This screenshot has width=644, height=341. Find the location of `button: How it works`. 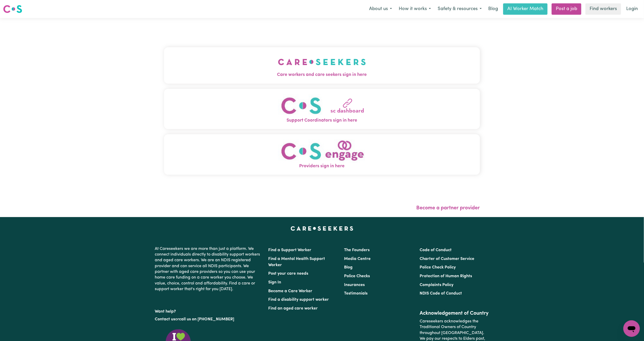

button: How it works is located at coordinates (415, 9).